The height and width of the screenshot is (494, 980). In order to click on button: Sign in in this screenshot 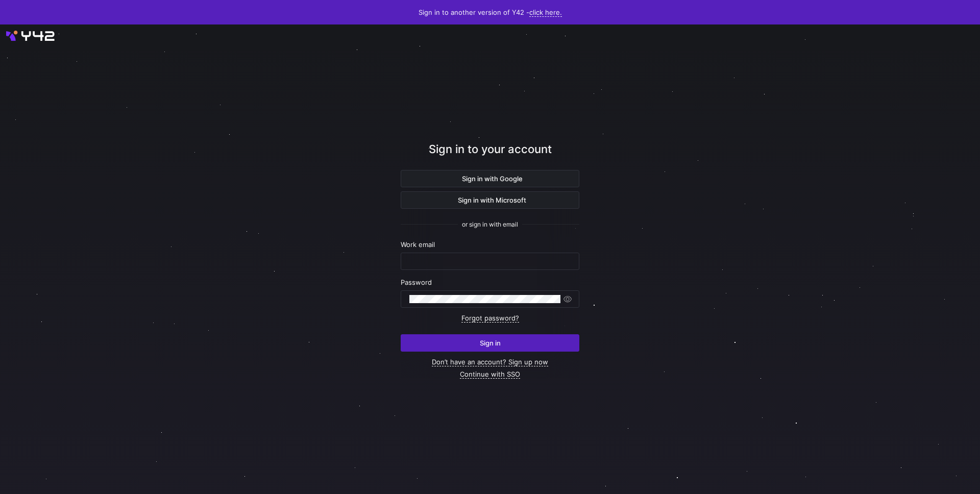, I will do `click(490, 343)`.